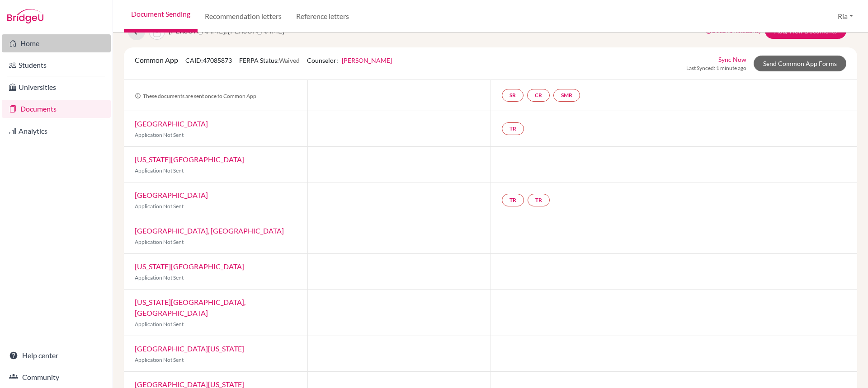 Image resolution: width=868 pixels, height=388 pixels. Describe the element at coordinates (56, 43) in the screenshot. I see `a: Home` at that location.